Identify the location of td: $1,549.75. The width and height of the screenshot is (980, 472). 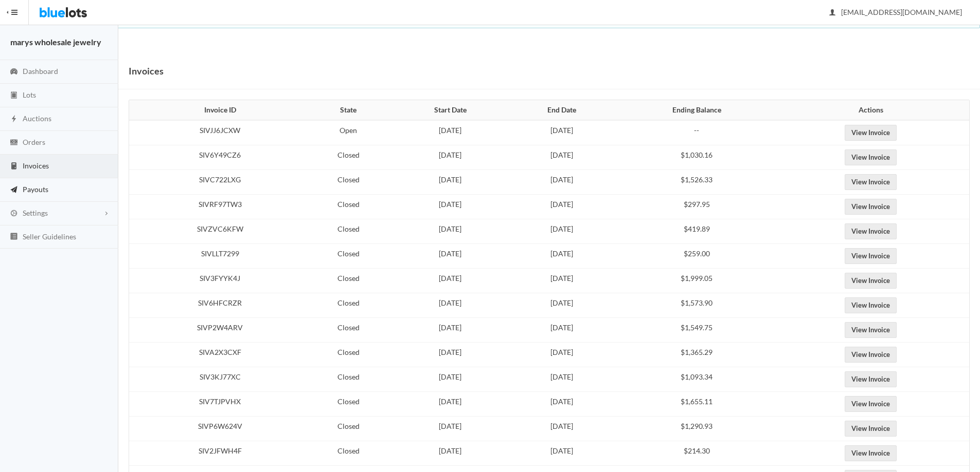
(697, 330).